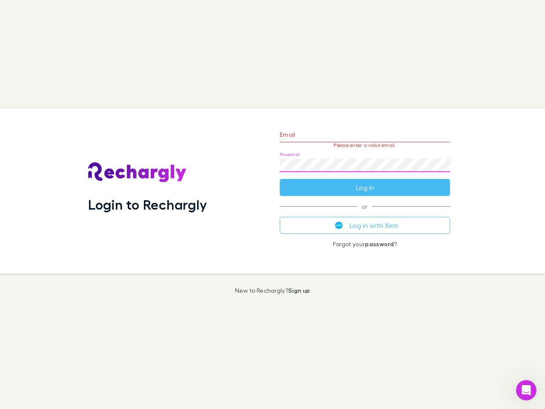  I want to click on p: Forgot your ?, so click(365, 244).